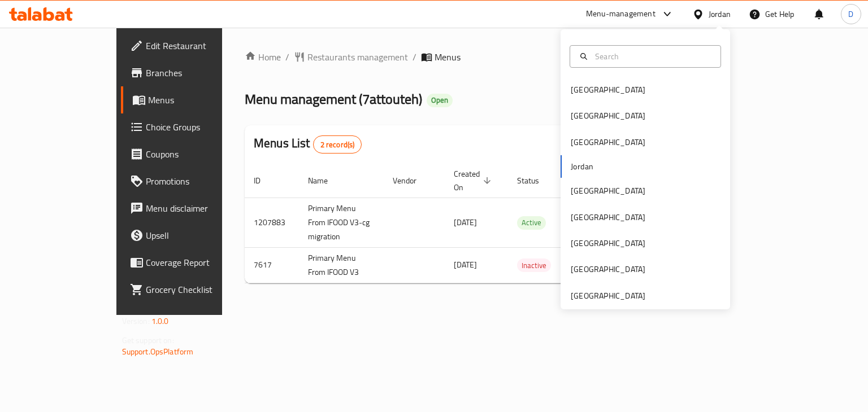 The width and height of the screenshot is (868, 412). What do you see at coordinates (191, 100) in the screenshot?
I see `a: Menus` at bounding box center [191, 100].